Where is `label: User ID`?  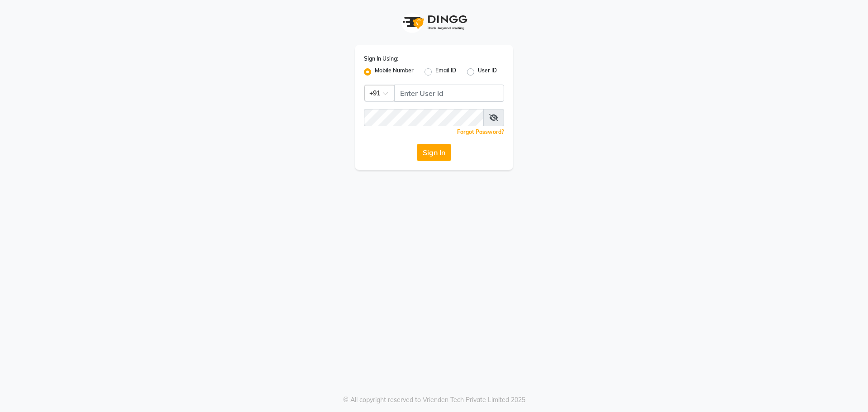 label: User ID is located at coordinates (487, 72).